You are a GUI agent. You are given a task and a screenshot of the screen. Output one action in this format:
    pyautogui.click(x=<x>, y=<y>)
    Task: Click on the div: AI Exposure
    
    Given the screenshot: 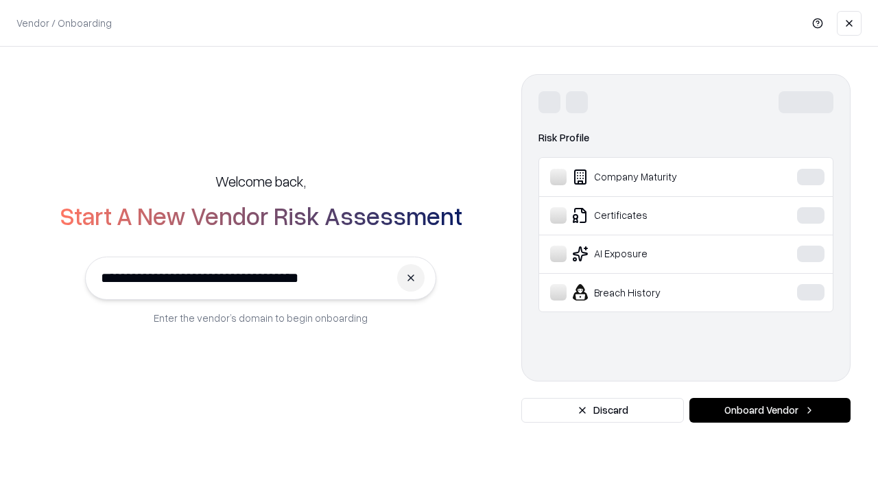 What is the action you would take?
    pyautogui.click(x=652, y=254)
    